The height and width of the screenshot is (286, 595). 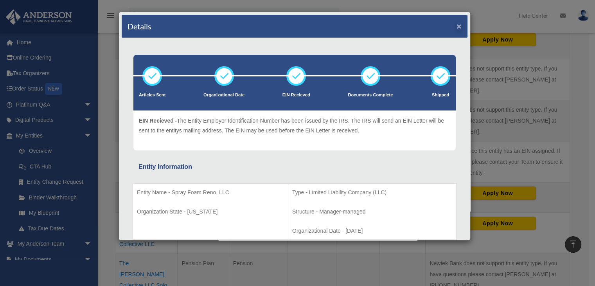 What do you see at coordinates (139, 26) in the screenshot?
I see `h4: Details` at bounding box center [139, 26].